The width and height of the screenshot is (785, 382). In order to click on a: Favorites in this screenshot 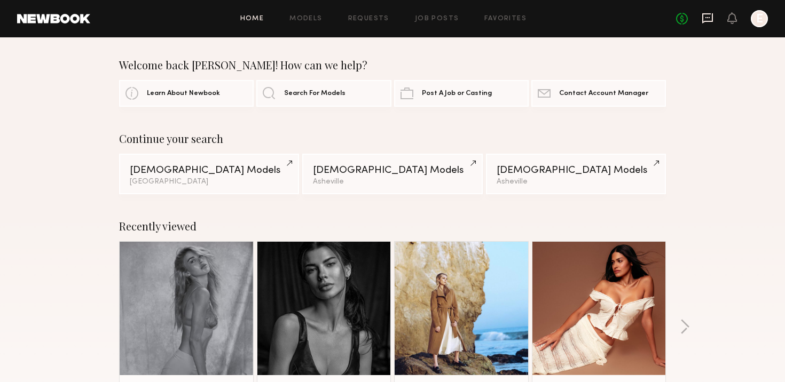, I will do `click(505, 19)`.